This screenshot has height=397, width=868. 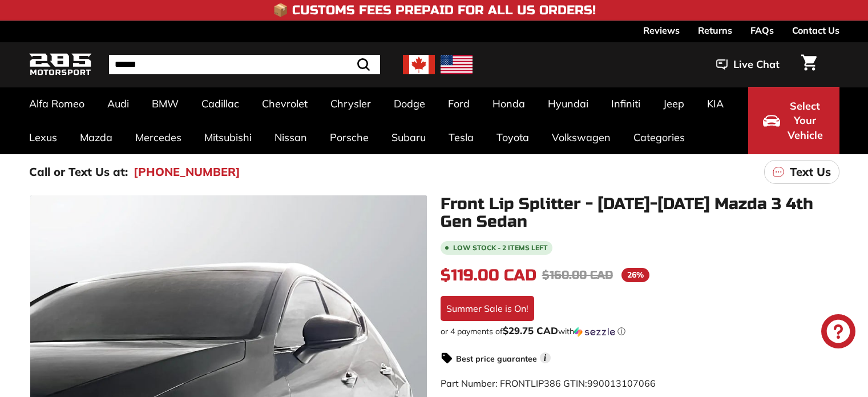 I want to click on div: Summer Sale is On!, so click(x=487, y=308).